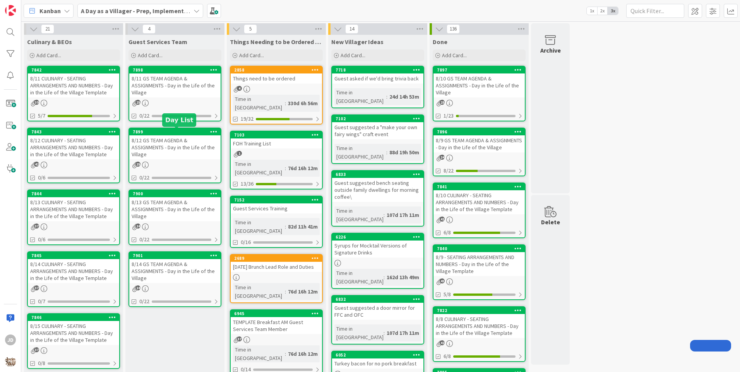 The width and height of the screenshot is (740, 372). Describe the element at coordinates (74, 70) in the screenshot. I see `div: 7842` at that location.